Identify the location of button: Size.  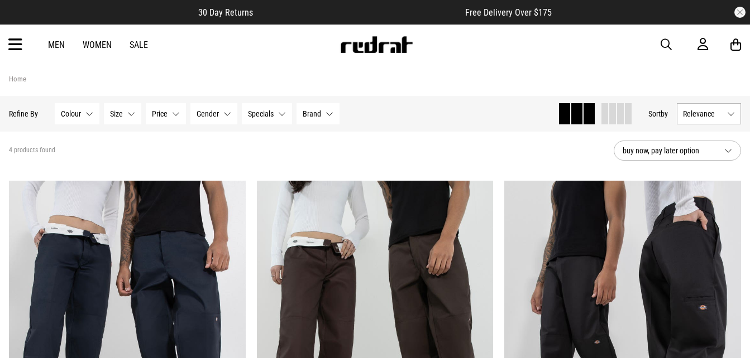
(122, 114).